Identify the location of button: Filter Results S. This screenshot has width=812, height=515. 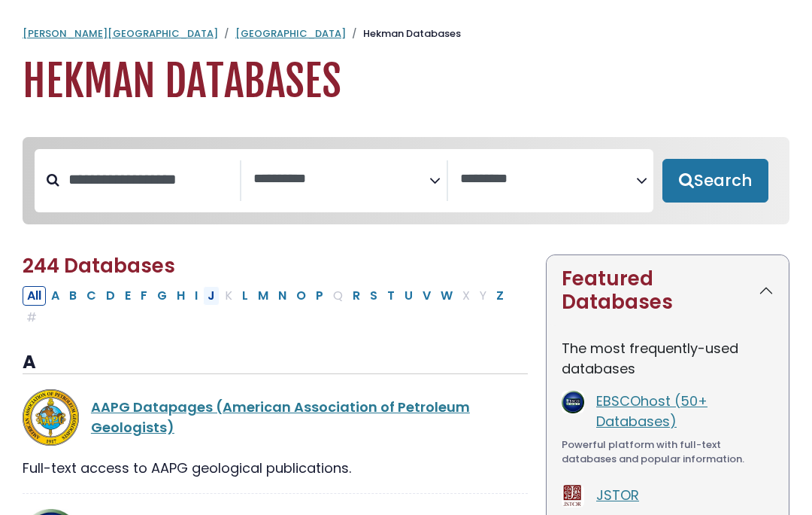
(374, 296).